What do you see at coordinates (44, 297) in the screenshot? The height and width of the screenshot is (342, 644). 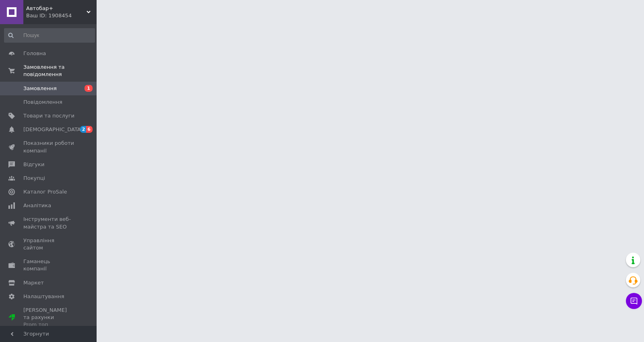 I see `span: Налаштування` at bounding box center [44, 297].